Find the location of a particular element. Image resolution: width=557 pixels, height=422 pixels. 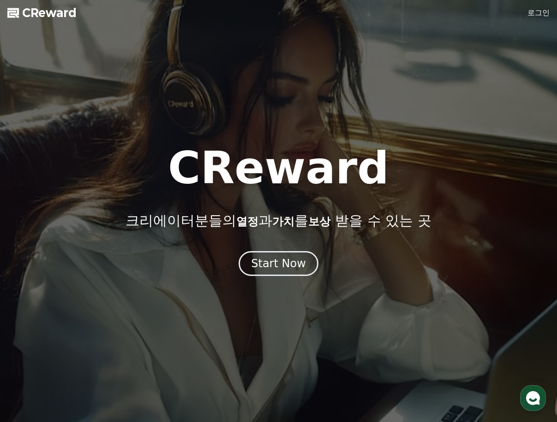

button: Start Now is located at coordinates (278, 264).